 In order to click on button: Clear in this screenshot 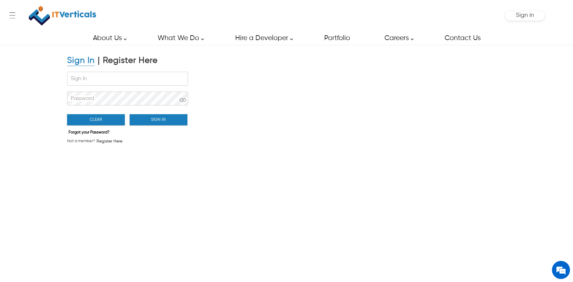, I will do `click(96, 119)`.